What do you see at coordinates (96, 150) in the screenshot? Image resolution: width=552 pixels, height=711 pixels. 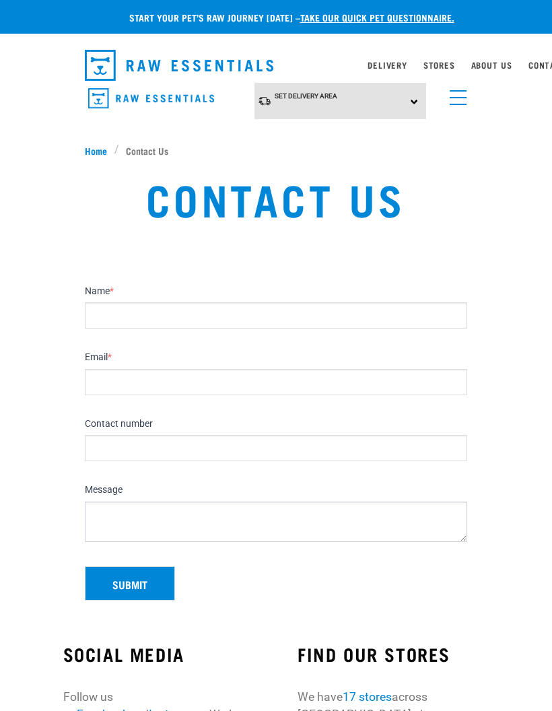 I see `span: Home` at bounding box center [96, 150].